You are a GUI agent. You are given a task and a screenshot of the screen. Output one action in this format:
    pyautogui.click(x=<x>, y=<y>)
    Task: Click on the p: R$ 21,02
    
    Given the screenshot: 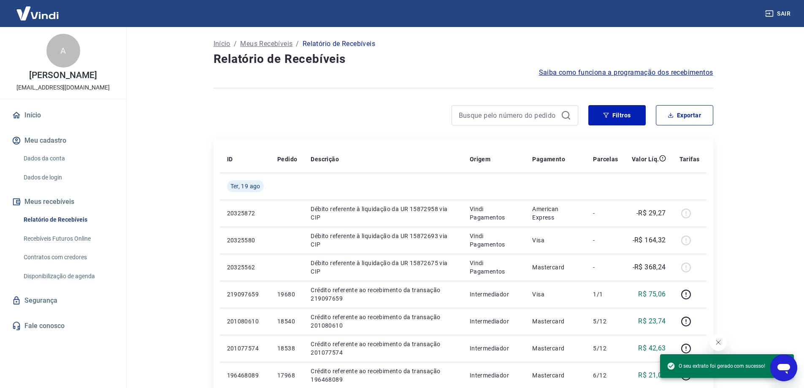 What is the action you would take?
    pyautogui.click(x=651, y=375)
    